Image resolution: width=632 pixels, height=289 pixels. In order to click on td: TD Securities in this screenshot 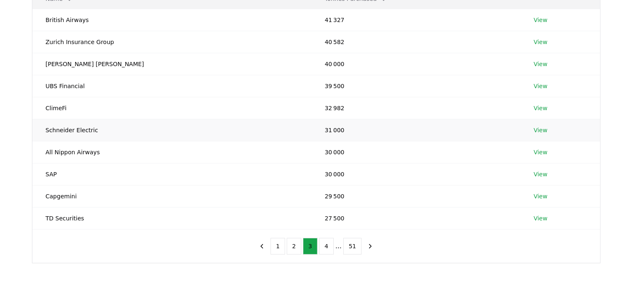, I will do `click(172, 218)`.